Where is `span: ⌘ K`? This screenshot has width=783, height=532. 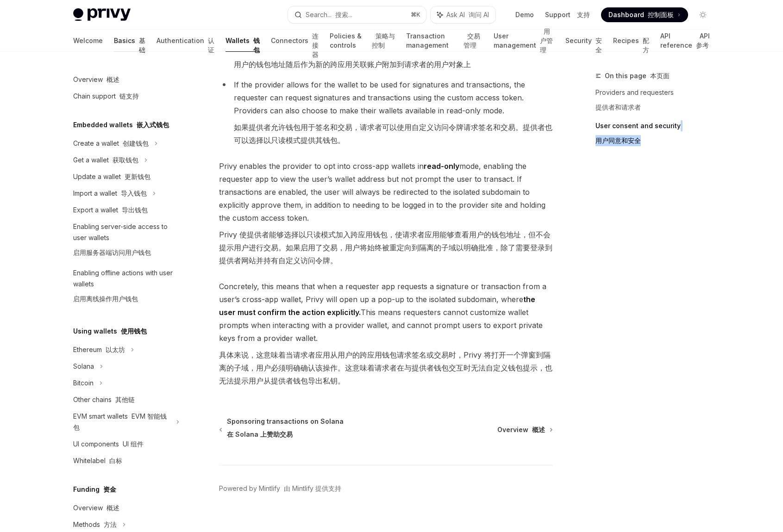
span: ⌘ K is located at coordinates (415, 15).